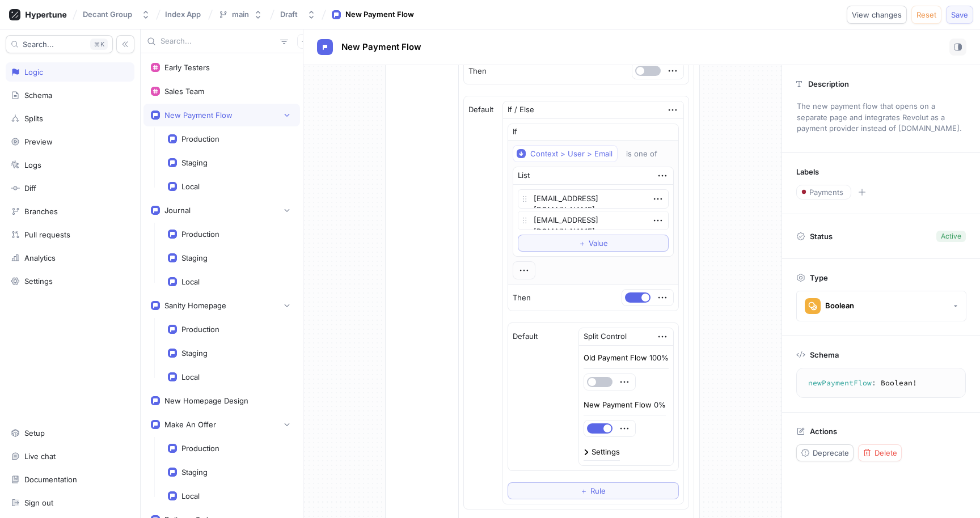 Image resolution: width=980 pixels, height=518 pixels. I want to click on span: New Payment Flow, so click(381, 47).